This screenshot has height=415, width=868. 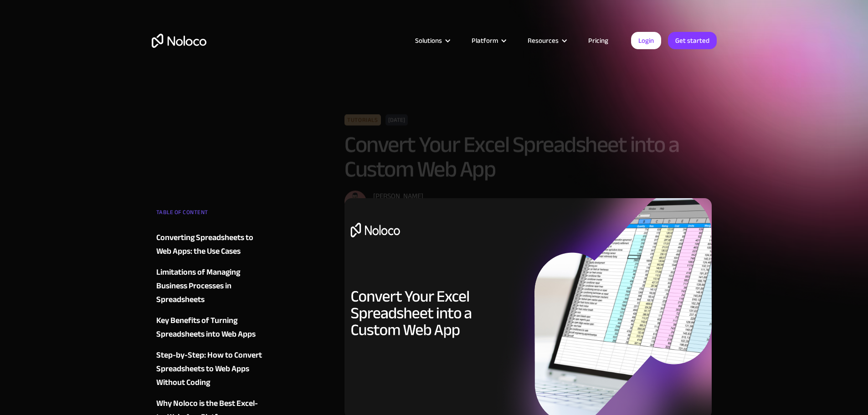 I want to click on div: TABLE OF CONTENT, so click(x=211, y=214).